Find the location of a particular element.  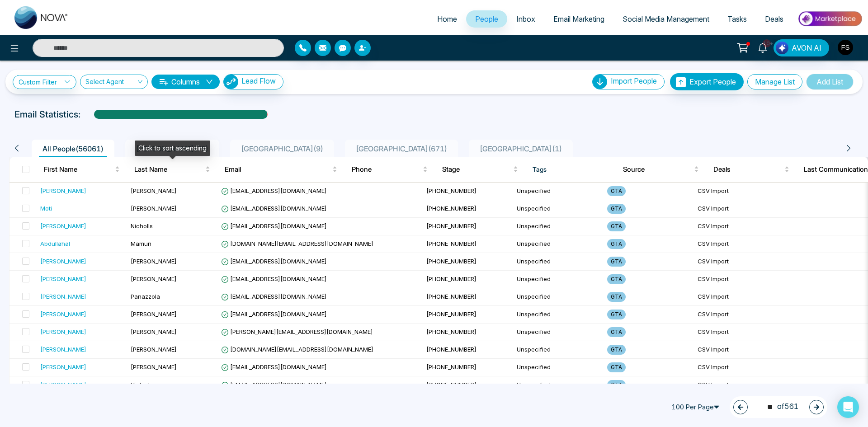

div: Abdullahal is located at coordinates (55, 244).